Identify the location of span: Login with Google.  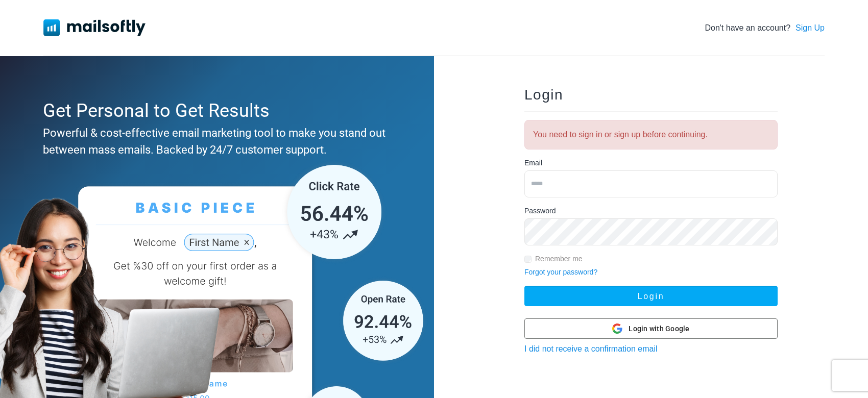
(658, 329).